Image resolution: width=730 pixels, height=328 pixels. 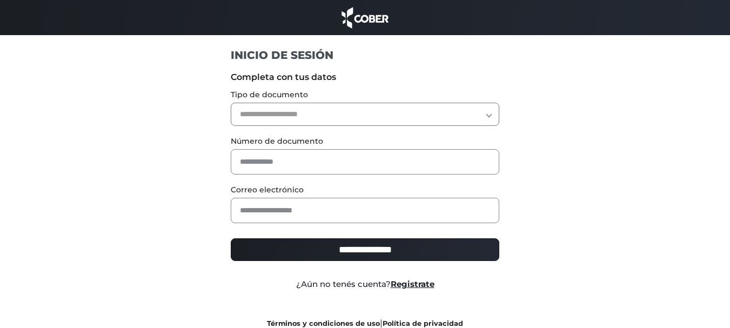 What do you see at coordinates (365, 17) in the screenshot?
I see `img: cober_marca.png` at bounding box center [365, 17].